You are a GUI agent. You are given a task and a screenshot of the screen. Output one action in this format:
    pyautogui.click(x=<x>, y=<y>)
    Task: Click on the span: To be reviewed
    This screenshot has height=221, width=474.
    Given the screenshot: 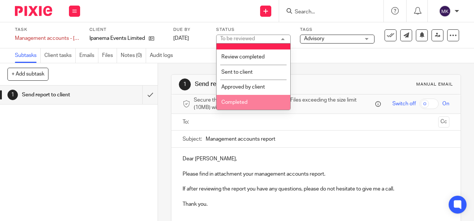 What is the action you would take?
    pyautogui.click(x=238, y=42)
    